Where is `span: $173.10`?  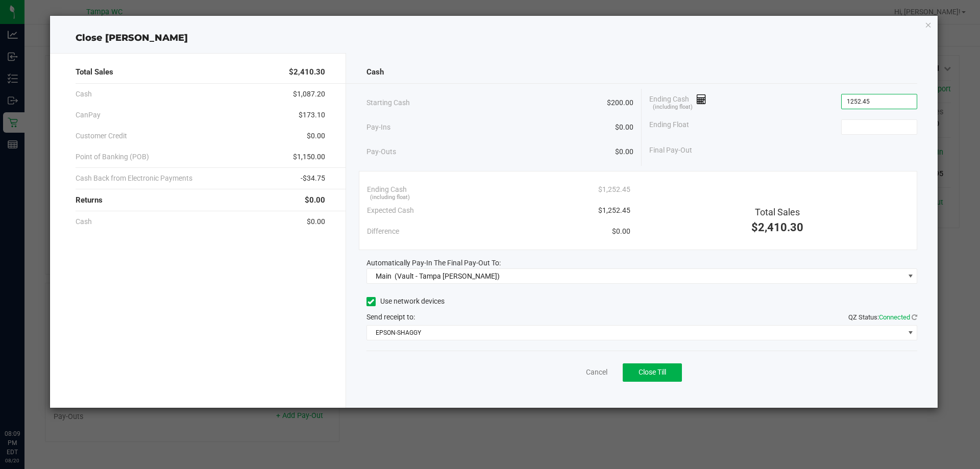
span: $173.10 is located at coordinates (312, 115).